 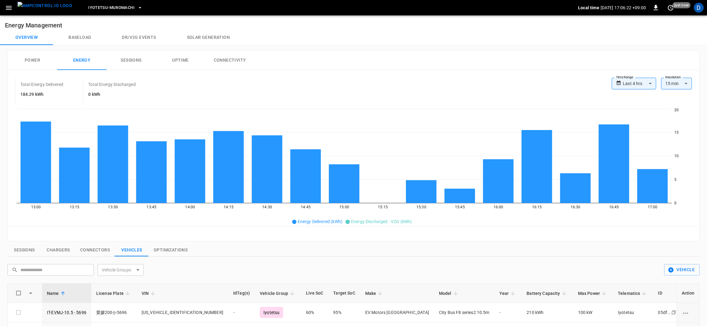 What do you see at coordinates (208, 38) in the screenshot?
I see `button: Solar generation` at bounding box center [208, 38].